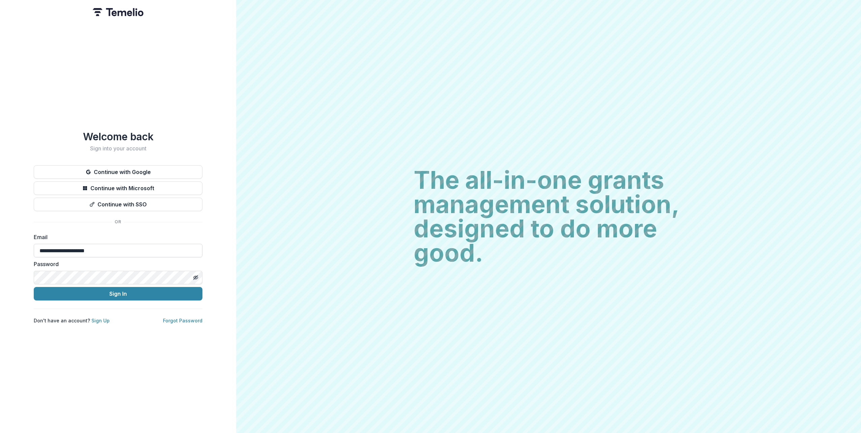 The width and height of the screenshot is (861, 433). What do you see at coordinates (118, 204) in the screenshot?
I see `button: Continue with SSO` at bounding box center [118, 204].